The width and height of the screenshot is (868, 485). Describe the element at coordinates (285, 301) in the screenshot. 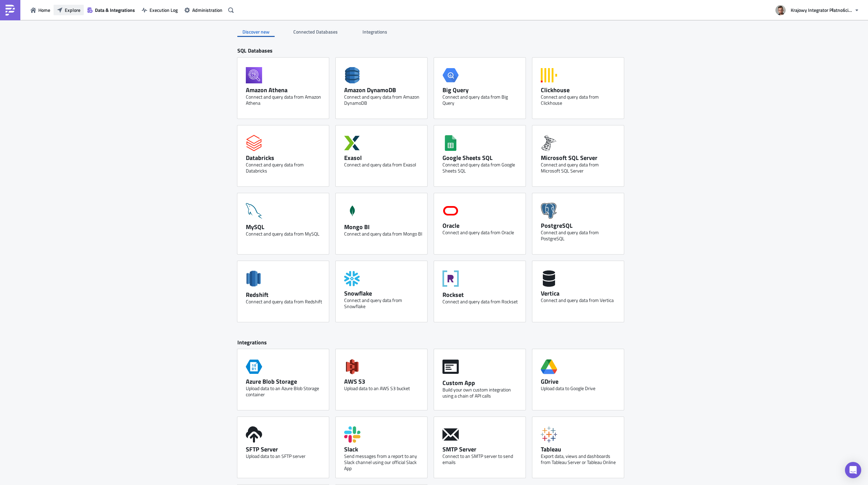

I see `div: Connect and query data from Redshift` at that location.